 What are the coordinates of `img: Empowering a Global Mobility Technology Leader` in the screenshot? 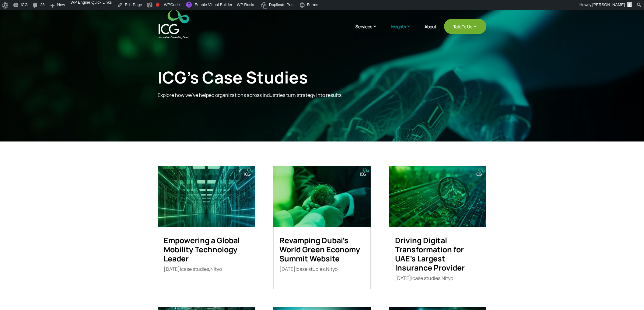 It's located at (207, 197).